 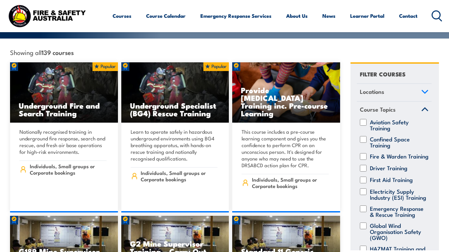 I want to click on p: Learn to operate safely in hazardous underground environments using BG4 breathing apparatus, with..., so click(x=174, y=145).